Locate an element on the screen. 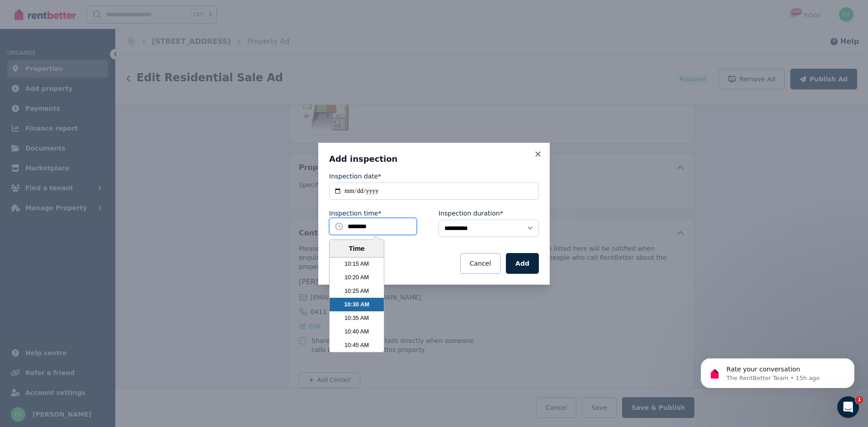 The width and height of the screenshot is (868, 427). li: 10:35 AM is located at coordinates (357, 318).